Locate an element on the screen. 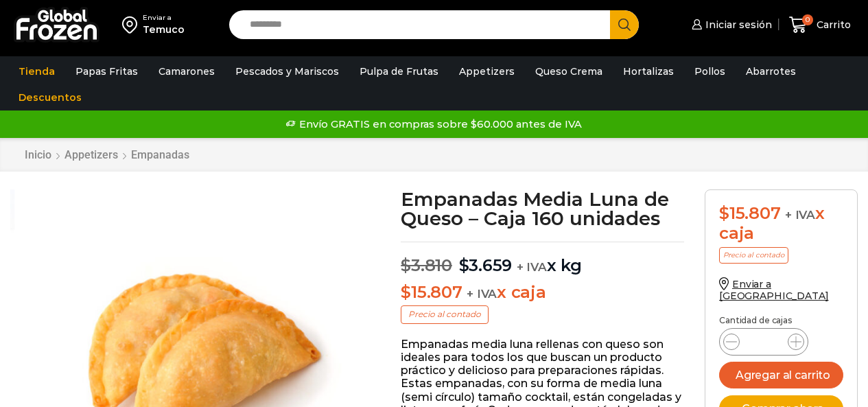  div: Temuco is located at coordinates (164, 30).